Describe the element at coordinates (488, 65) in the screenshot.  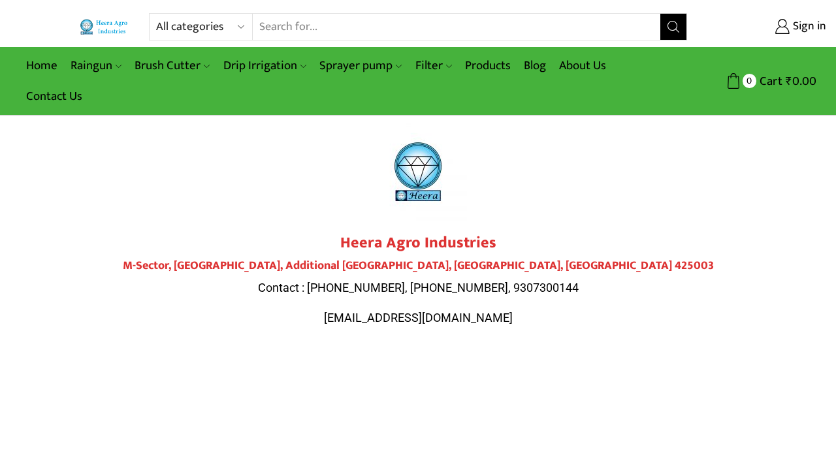
I see `a: Products` at that location.